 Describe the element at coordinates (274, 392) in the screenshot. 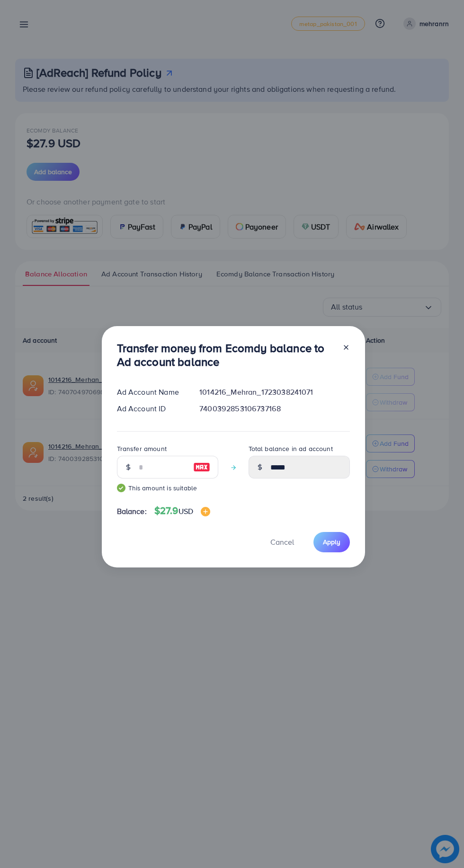

I see `div: 1014216_Mehran_1723038241071` at that location.